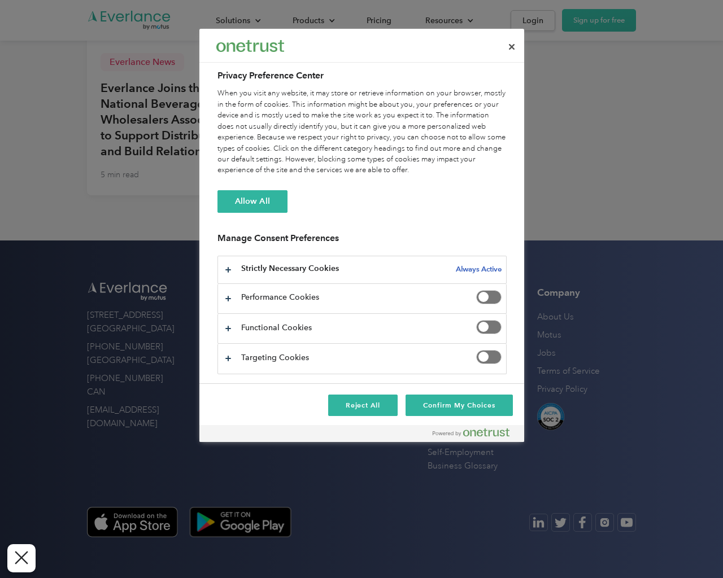 This screenshot has height=578, width=723. What do you see at coordinates (511, 47) in the screenshot?
I see `button: Close` at bounding box center [511, 47].